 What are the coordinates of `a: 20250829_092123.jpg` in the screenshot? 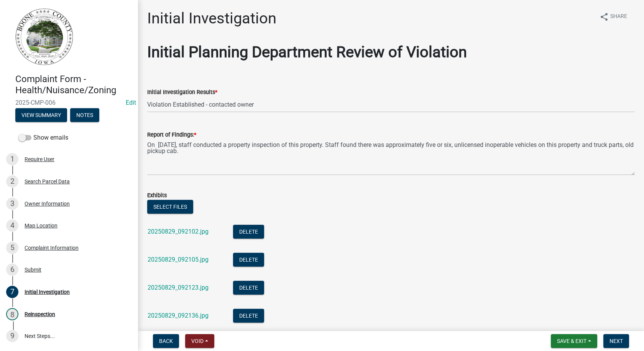 It's located at (178, 288).